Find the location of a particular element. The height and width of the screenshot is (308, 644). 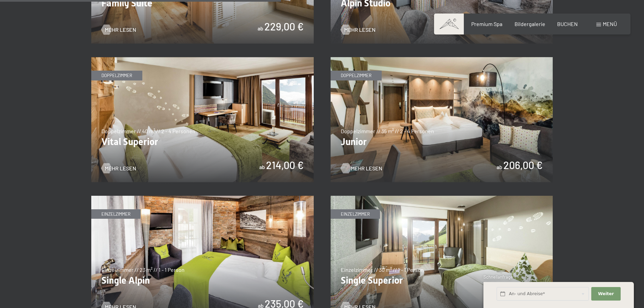

span: BUCHEN is located at coordinates (568, 24).